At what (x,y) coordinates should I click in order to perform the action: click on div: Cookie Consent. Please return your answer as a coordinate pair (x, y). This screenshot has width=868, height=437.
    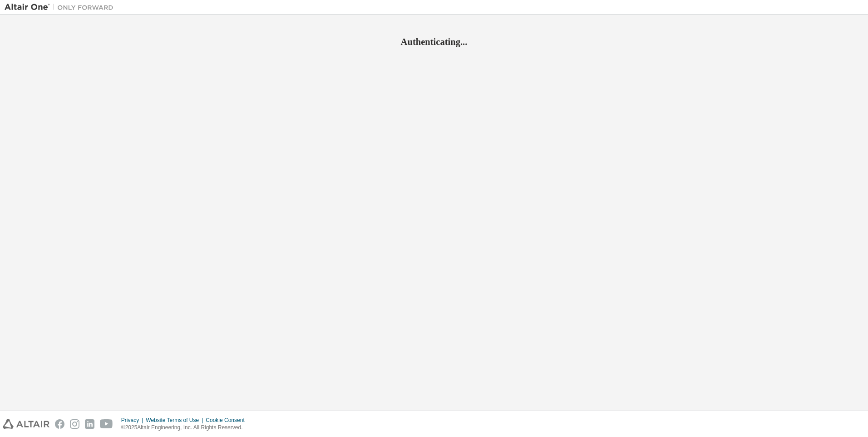
    Looking at the image, I should click on (228, 420).